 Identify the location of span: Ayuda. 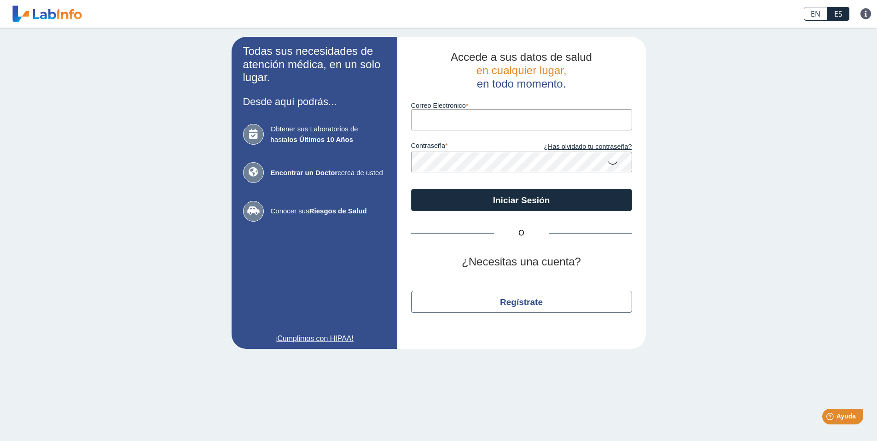
(51, 11).